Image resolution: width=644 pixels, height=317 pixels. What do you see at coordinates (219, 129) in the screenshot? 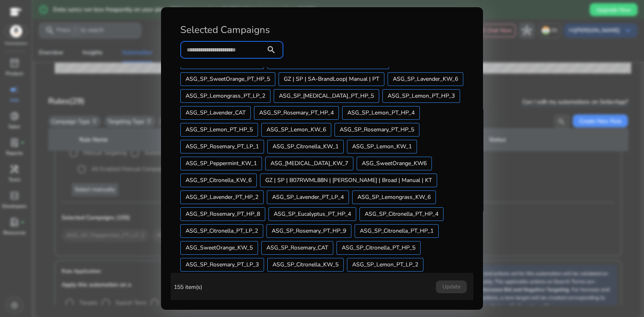
I see `span: ASG_SP_Lemon_PT_HP_5` at bounding box center [219, 129].